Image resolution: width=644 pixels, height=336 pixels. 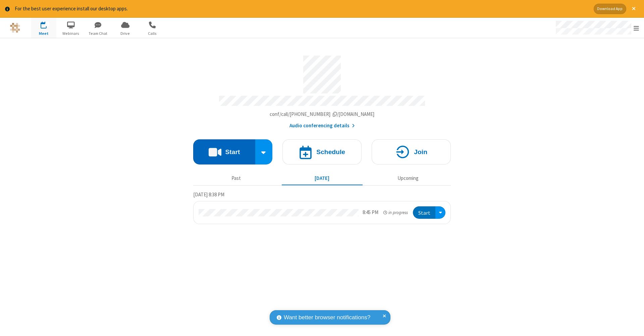 I want to click on section: Today's Meetings, so click(x=322, y=207).